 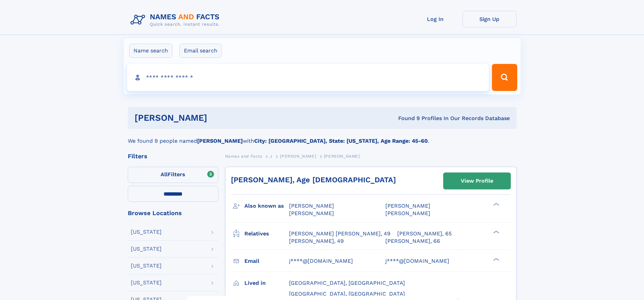 I want to click on h3: Relatives, so click(x=267, y=234).